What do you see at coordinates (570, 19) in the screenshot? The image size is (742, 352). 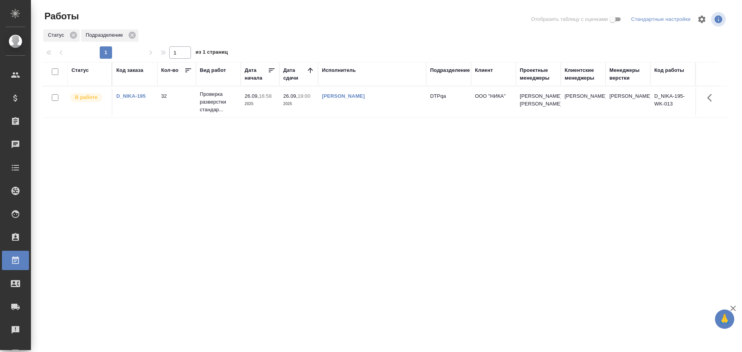 I see `span: Отобразить таблицу с оценками` at bounding box center [570, 19].